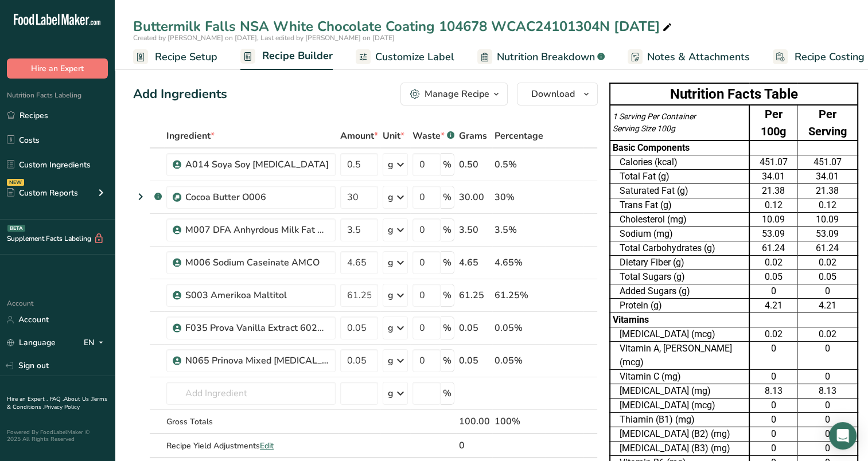 The image size is (868, 461). What do you see at coordinates (474, 263) in the screenshot?
I see `div: 4.65` at bounding box center [474, 263].